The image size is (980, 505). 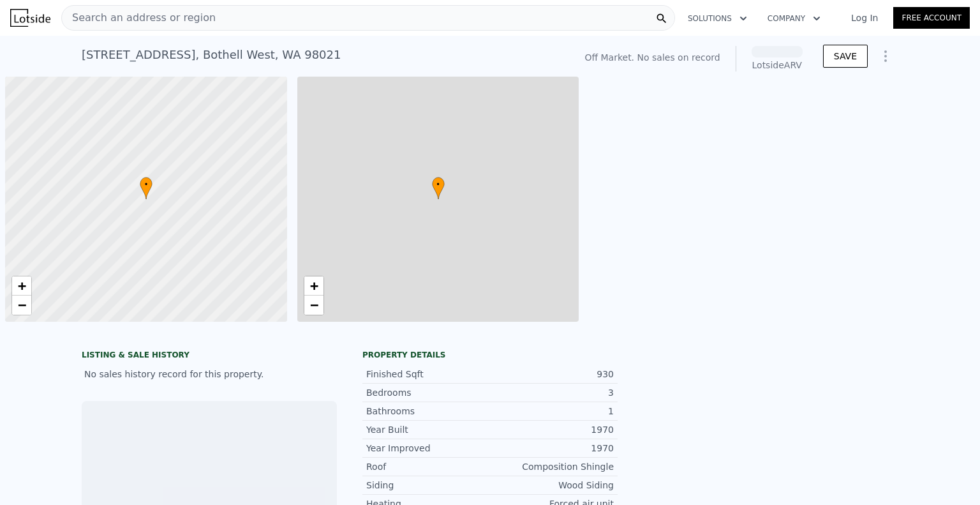 I want to click on div: Off Market. No sales on record, so click(x=652, y=57).